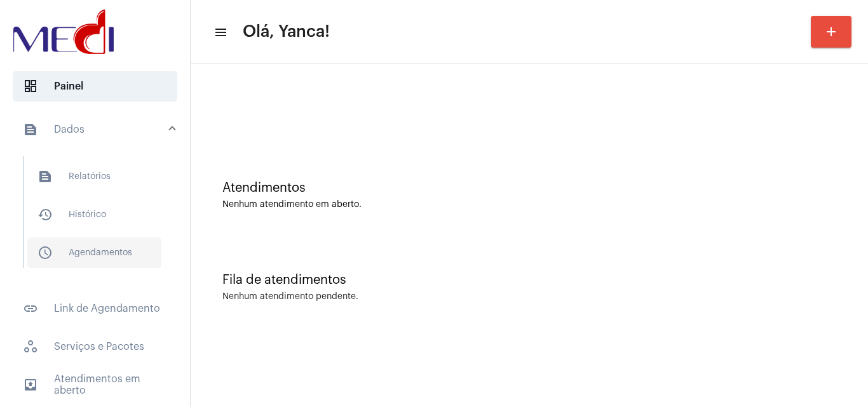  I want to click on mat-panel-title: Dados, so click(96, 129).